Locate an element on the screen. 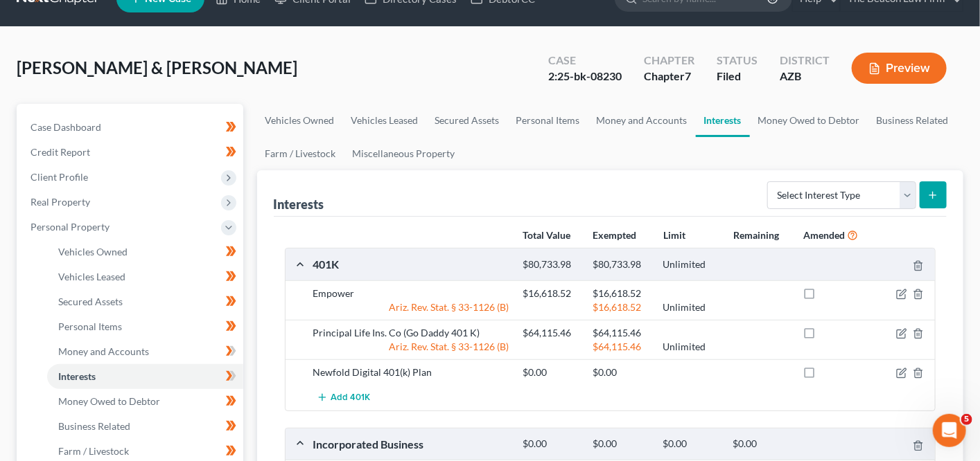 This screenshot has width=980, height=461. span: Add 401K is located at coordinates (350, 398).